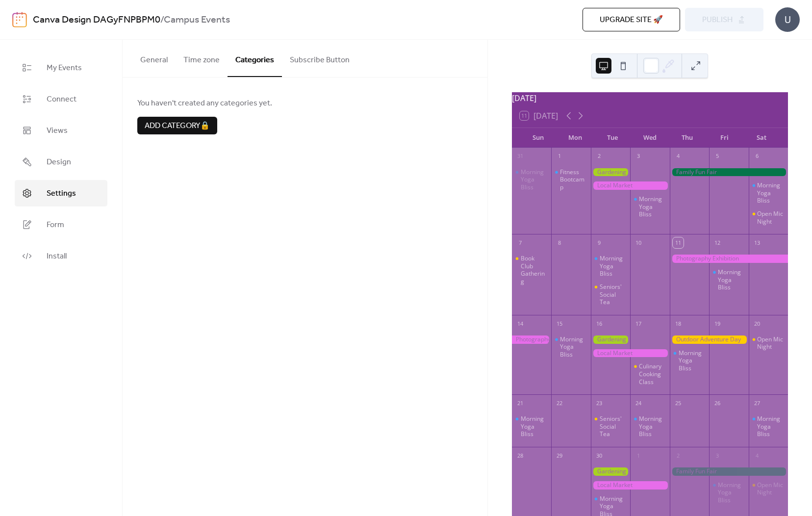 Image resolution: width=812 pixels, height=516 pixels. What do you see at coordinates (559, 403) in the screenshot?
I see `div: 22` at bounding box center [559, 403].